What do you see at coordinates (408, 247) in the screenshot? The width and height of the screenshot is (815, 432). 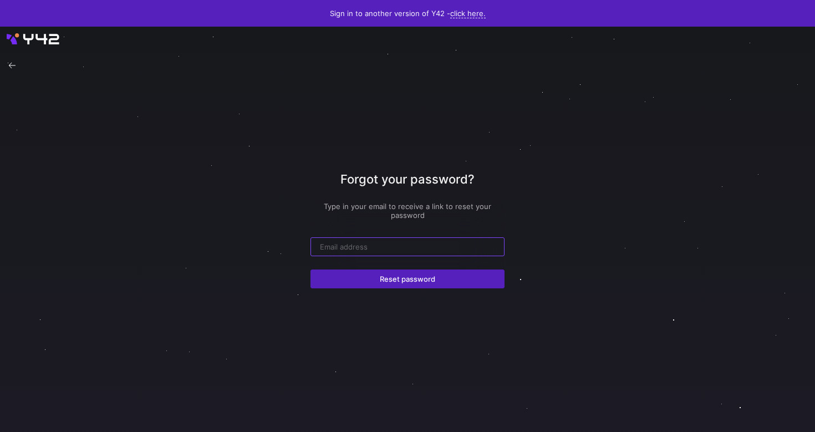 I see `input: Email address` at bounding box center [408, 247].